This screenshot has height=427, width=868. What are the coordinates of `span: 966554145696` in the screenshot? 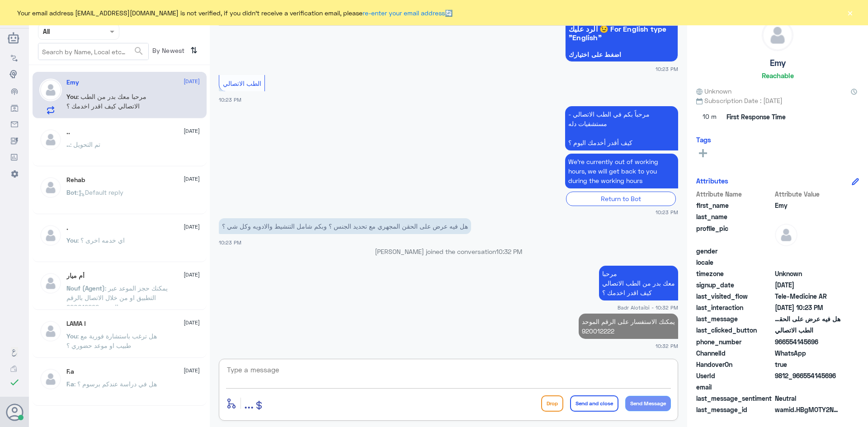 It's located at (807, 342).